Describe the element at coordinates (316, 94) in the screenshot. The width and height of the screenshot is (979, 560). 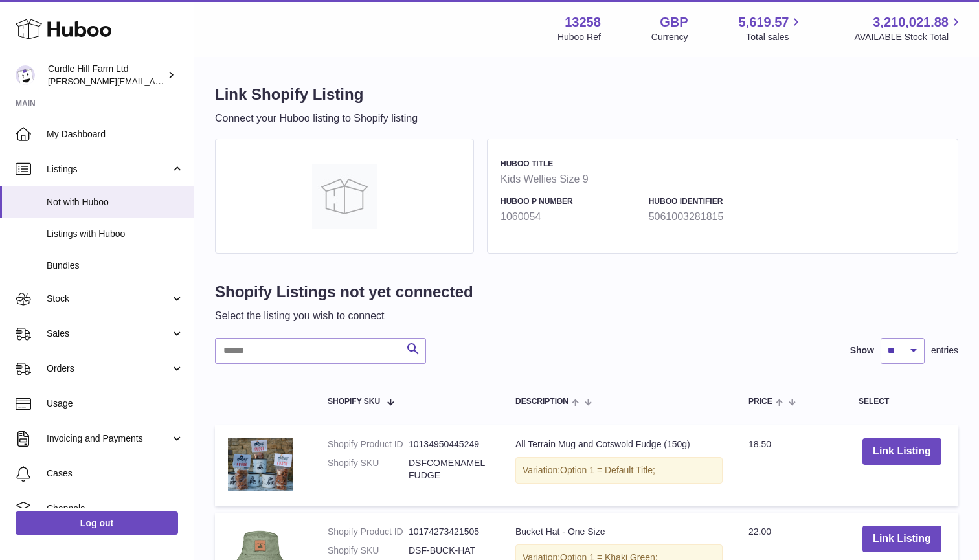
I see `h1: Link Shopify Listing` at that location.